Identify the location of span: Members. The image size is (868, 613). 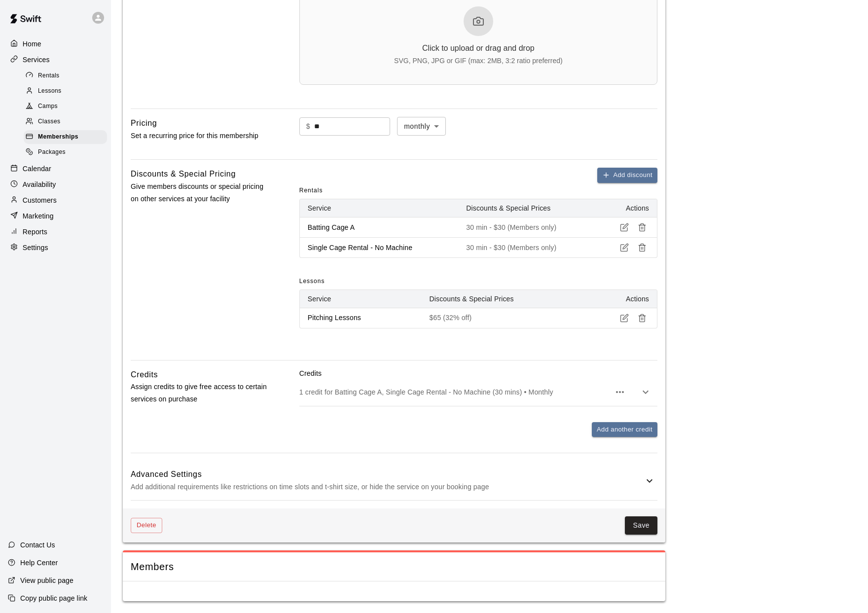
(394, 566).